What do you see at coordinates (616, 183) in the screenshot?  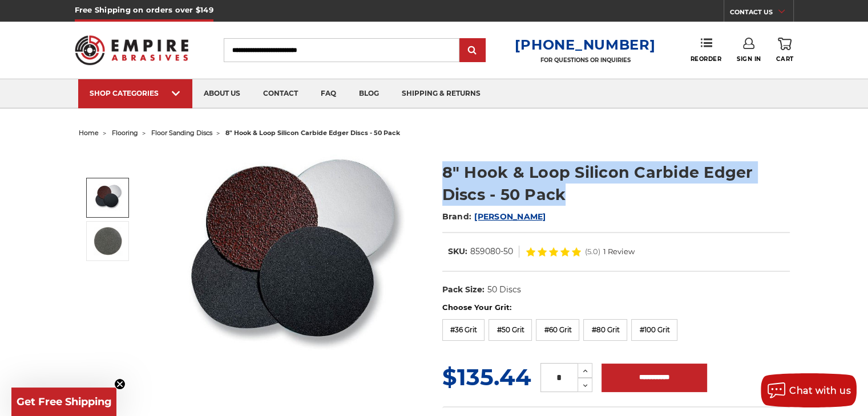 I see `h1: 8" Hook & Loop Silicon Carbide Edger Discs - 50 Pack` at bounding box center [616, 183].